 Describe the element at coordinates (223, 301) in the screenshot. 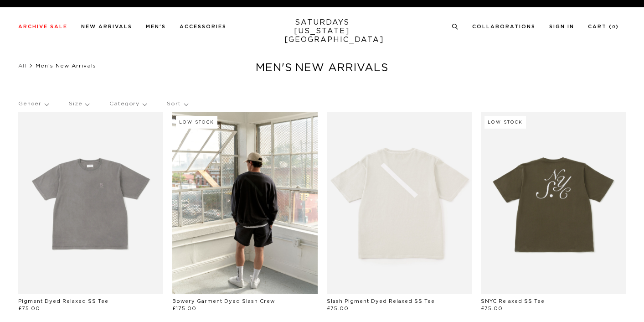

I see `a: Bowery Garment Dyed Slash Crew` at that location.